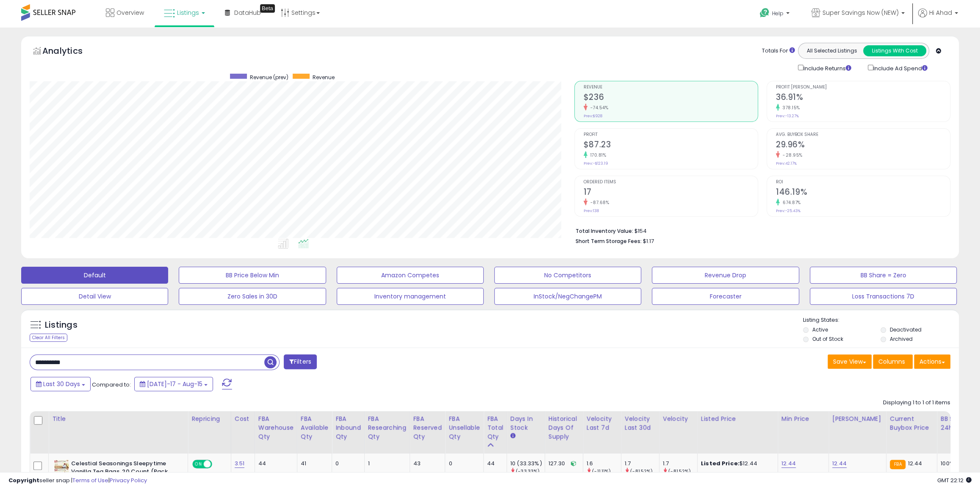 The height and width of the screenshot is (489, 980). Describe the element at coordinates (895, 51) in the screenshot. I see `button: Listings With Cost` at that location.